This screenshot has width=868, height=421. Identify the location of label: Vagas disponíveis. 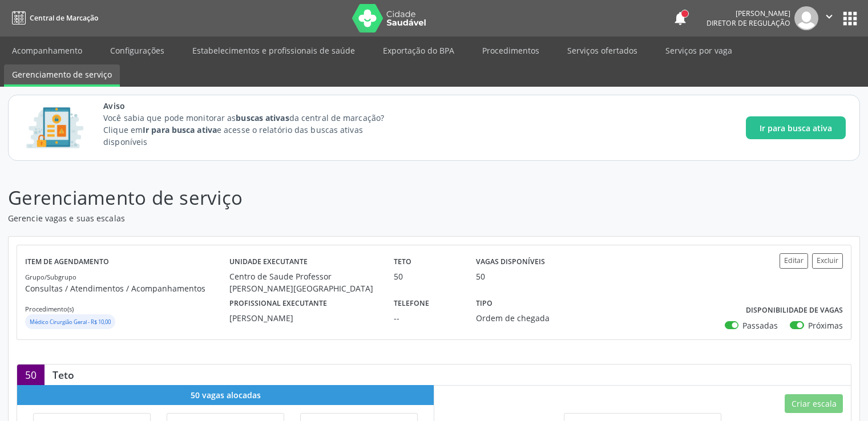
(510, 262).